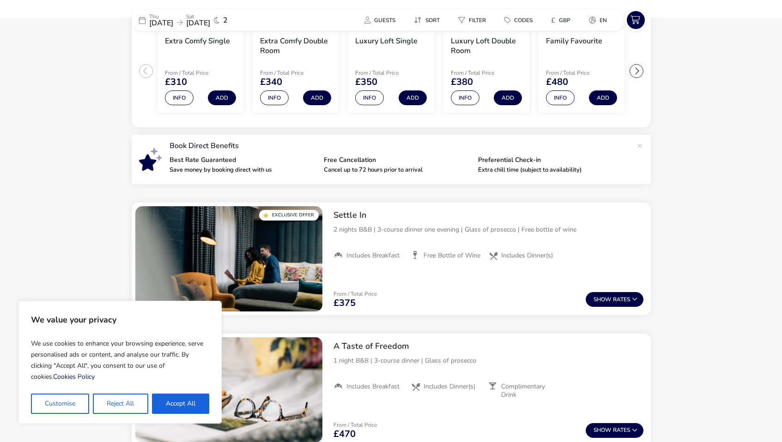 The height and width of the screenshot is (442, 782). I want to click on div: Exclusive Offer, so click(289, 215).